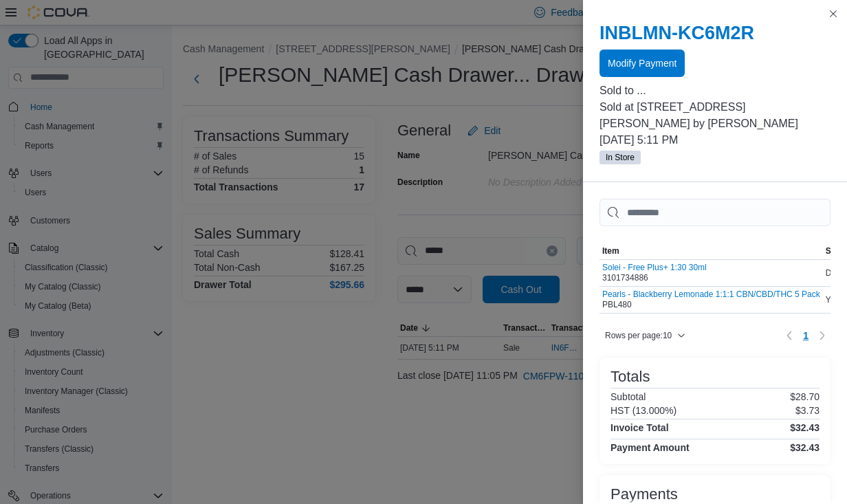  What do you see at coordinates (642, 63) in the screenshot?
I see `span: Modify Payment` at bounding box center [642, 63].